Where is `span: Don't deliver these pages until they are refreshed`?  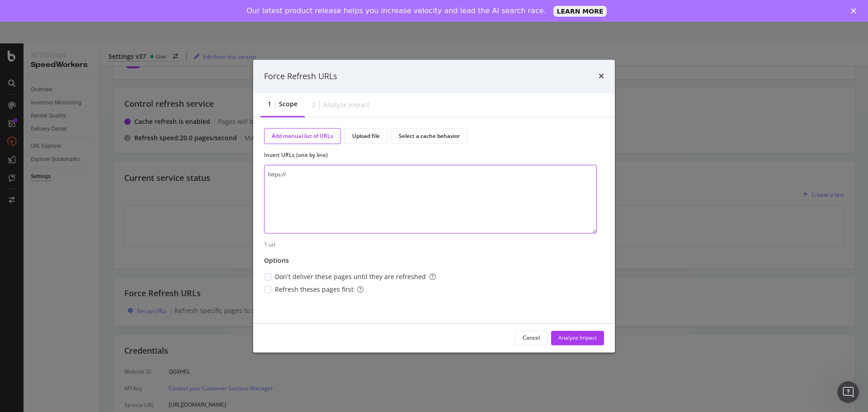
span: Don't deliver these pages until they are refreshed is located at coordinates (355, 277).